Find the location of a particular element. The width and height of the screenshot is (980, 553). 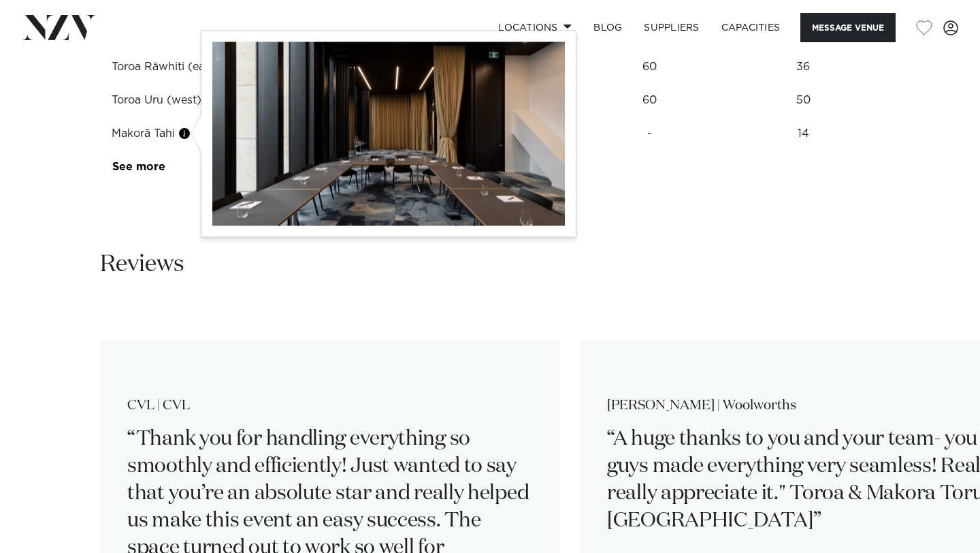

h2: Reviews is located at coordinates (142, 264).